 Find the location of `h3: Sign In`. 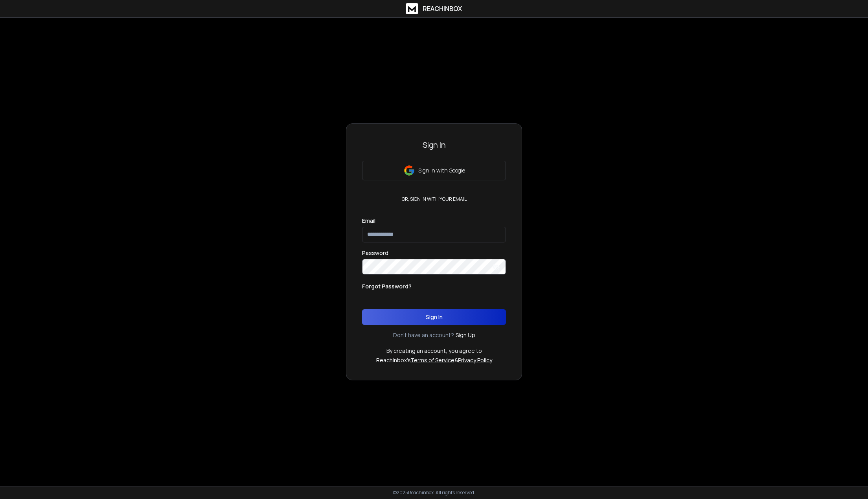

h3: Sign In is located at coordinates (434, 145).